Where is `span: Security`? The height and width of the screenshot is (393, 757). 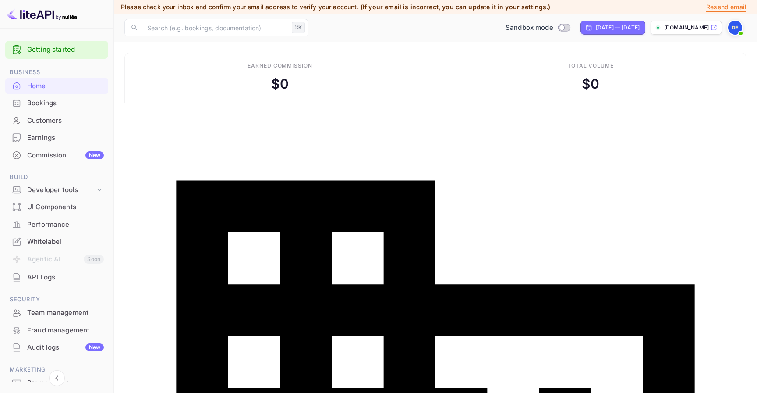
span: Security is located at coordinates (57, 299).